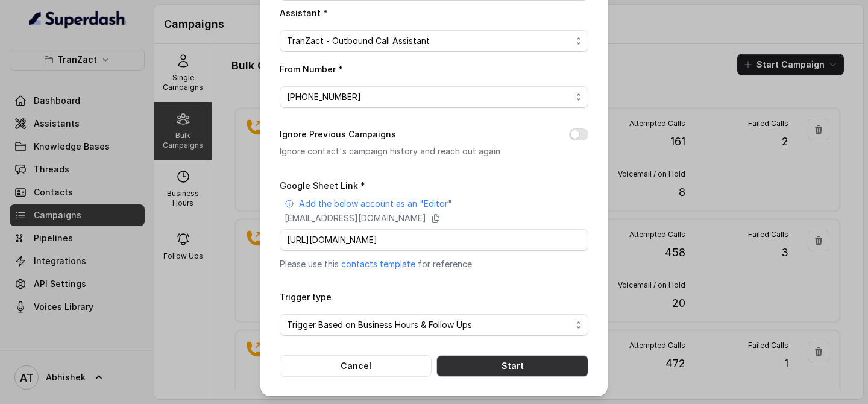  What do you see at coordinates (429, 41) in the screenshot?
I see `span: TranZact - Outbound Call Assistant` at bounding box center [429, 41].